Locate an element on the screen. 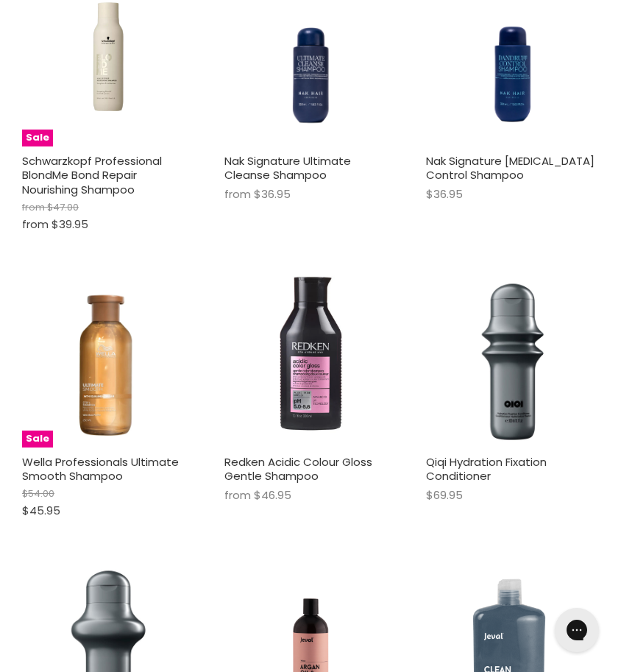 This screenshot has width=621, height=672. span: $54.00 is located at coordinates (39, 493).